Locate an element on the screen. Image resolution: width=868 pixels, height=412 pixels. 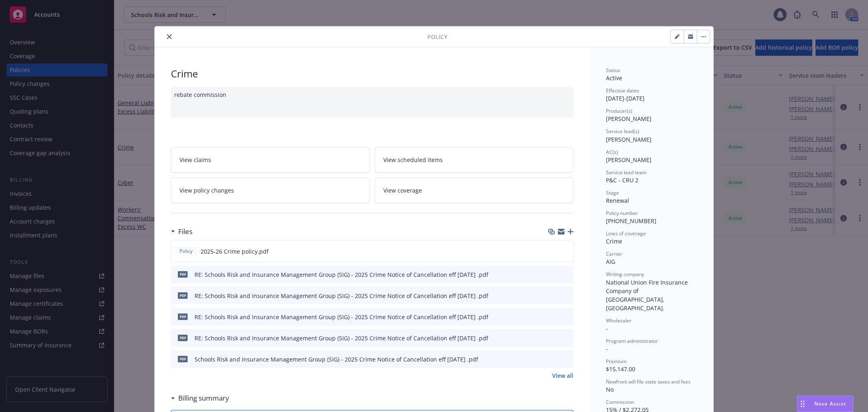
a: View claims is located at coordinates (270, 160).